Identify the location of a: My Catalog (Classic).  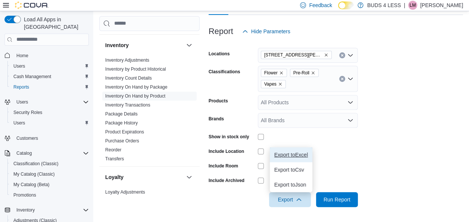
(34, 174).